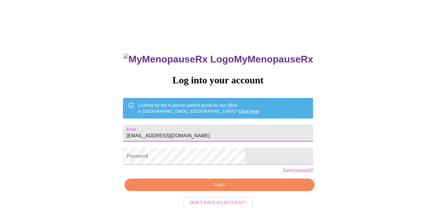  What do you see at coordinates (219, 184) in the screenshot?
I see `span: Login` at bounding box center [219, 184].